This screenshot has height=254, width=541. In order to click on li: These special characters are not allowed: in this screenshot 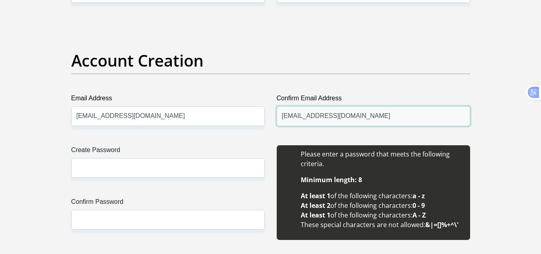, I will do `click(382, 224)`.